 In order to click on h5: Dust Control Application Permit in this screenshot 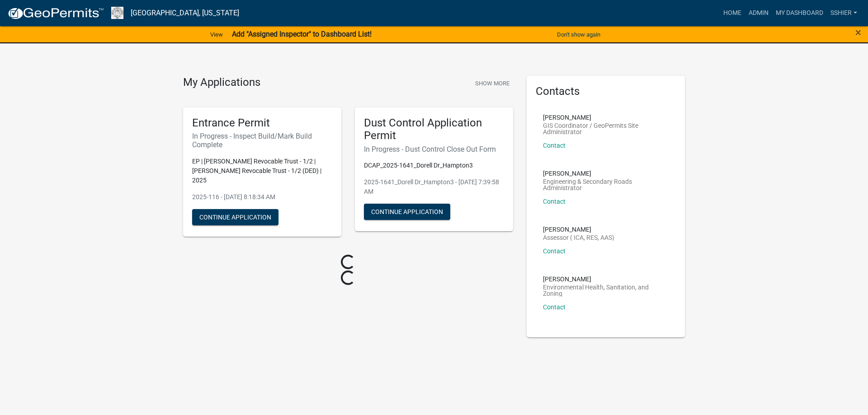, I will do `click(434, 129)`.